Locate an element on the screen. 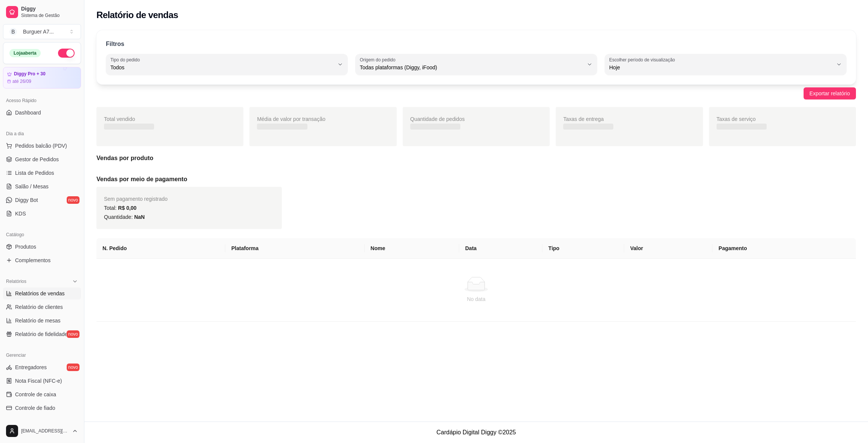 This screenshot has height=443, width=868. button: Exportar relatório is located at coordinates (829, 93).